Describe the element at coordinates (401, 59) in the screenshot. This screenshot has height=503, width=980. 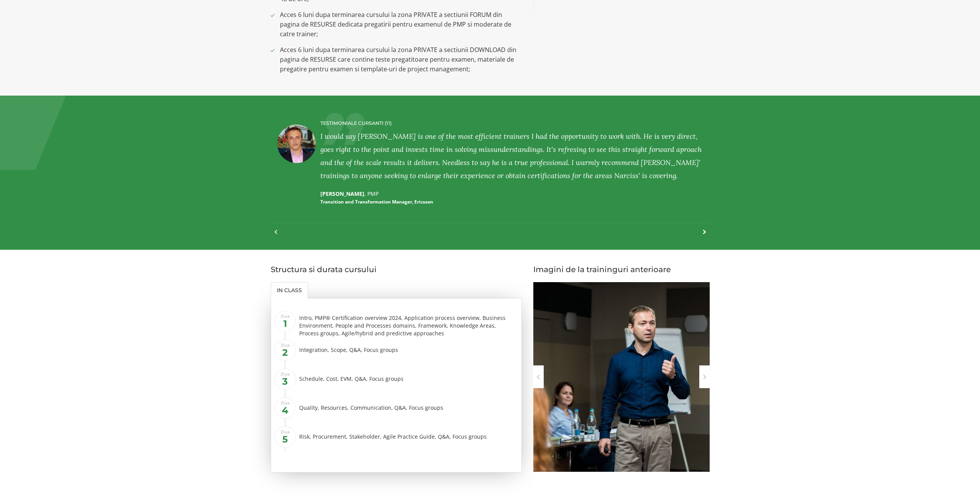
I see `span: Acces 6 luni dupa terminarea cursului la zona PRIVATE a sectiunii DOWNLOAD din pagina de RESURSE ...` at that location.